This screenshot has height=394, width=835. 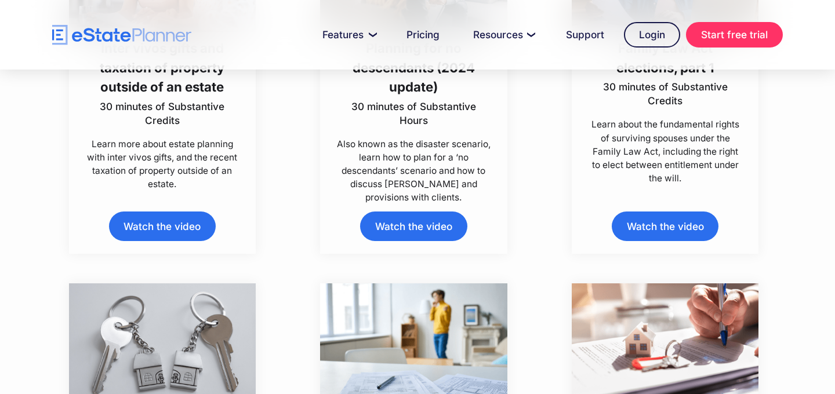 What do you see at coordinates (652, 35) in the screenshot?
I see `a: Login` at bounding box center [652, 35].